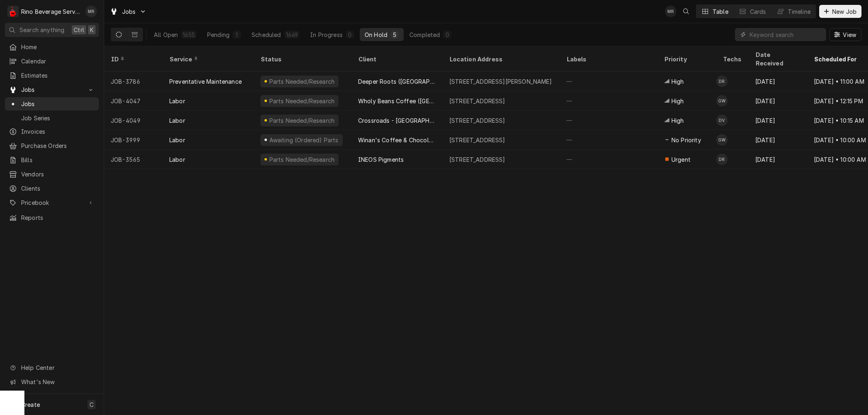  What do you see at coordinates (189, 35) in the screenshot?
I see `div: 1655` at bounding box center [189, 35].